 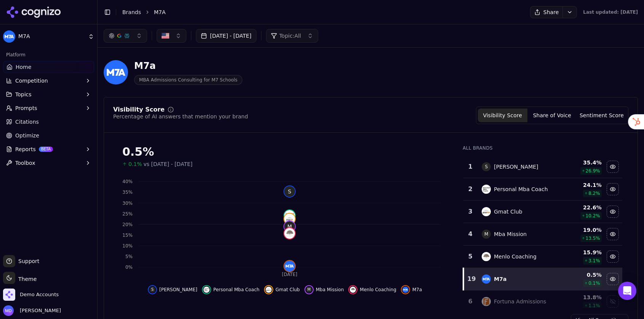 What do you see at coordinates (236, 290) in the screenshot?
I see `span: Personal Mba Coach` at bounding box center [236, 290].